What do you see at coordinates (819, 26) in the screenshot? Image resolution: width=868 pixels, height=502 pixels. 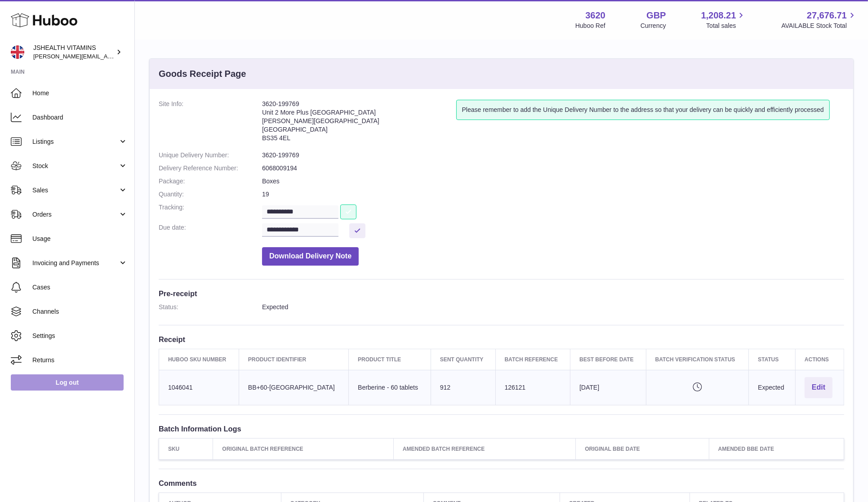 I see `span: AVAILABLE Stock Total` at bounding box center [819, 26].